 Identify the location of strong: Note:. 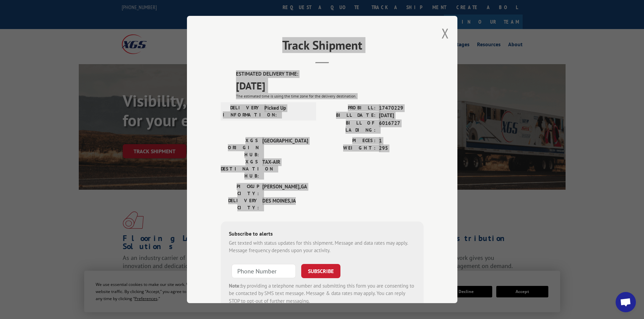
(235, 286).